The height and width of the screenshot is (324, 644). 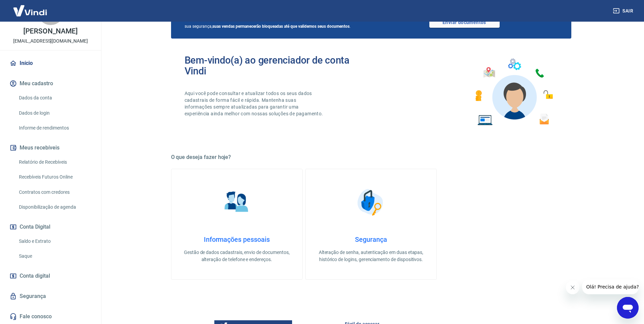 What do you see at coordinates (55, 192) in the screenshot?
I see `a: Contratos com credores` at bounding box center [55, 192].